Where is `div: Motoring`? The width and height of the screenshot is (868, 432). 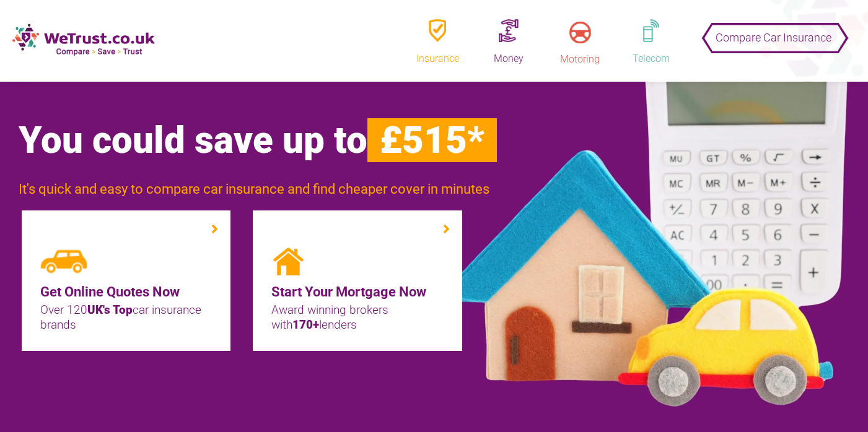
div: Motoring is located at coordinates (580, 60).